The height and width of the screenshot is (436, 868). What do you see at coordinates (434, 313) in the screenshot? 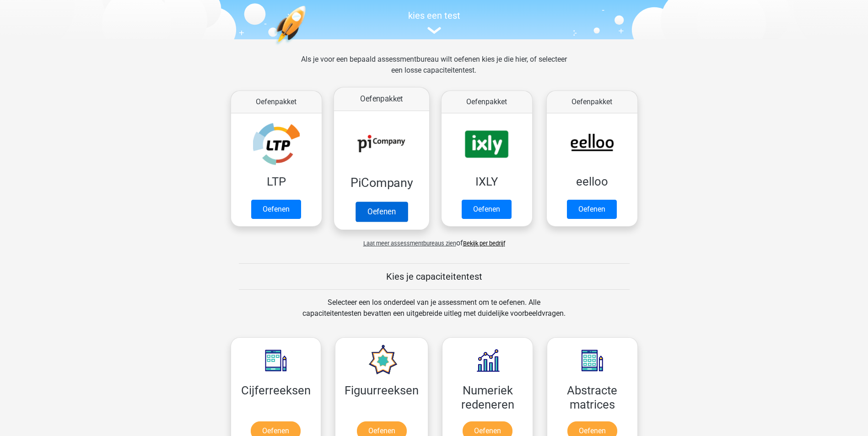
I see `div: Selecteer een los onderdeel van je assessment om te oefenen. Alle capaciteitentesten bevatten een...` at bounding box center [434, 313].